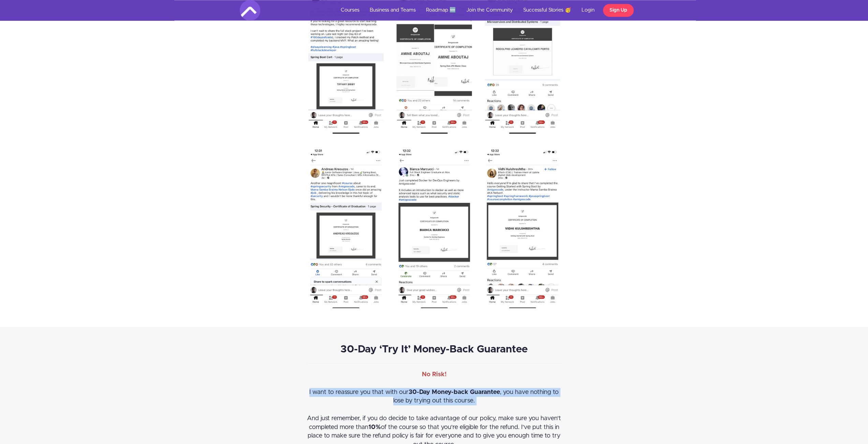 The image size is (868, 444). I want to click on a: Sign Up, so click(618, 10).